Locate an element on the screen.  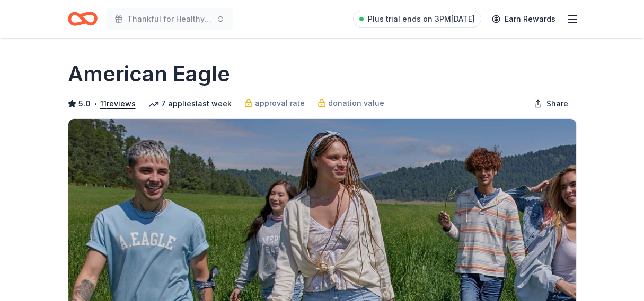
button: Share is located at coordinates (550, 104).